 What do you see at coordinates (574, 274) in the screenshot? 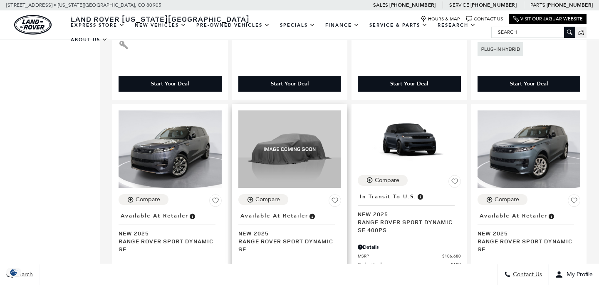
I see `button: Open user profile menu` at bounding box center [574, 274].